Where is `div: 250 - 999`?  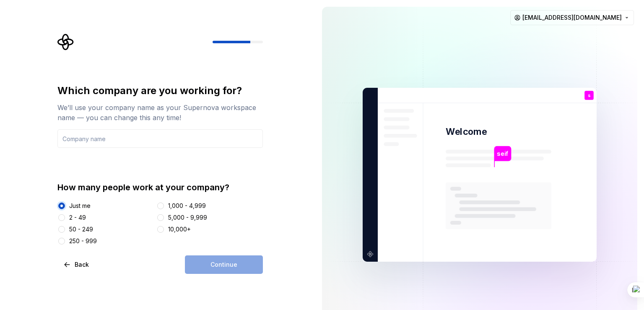 div: 250 - 999 is located at coordinates (83, 241).